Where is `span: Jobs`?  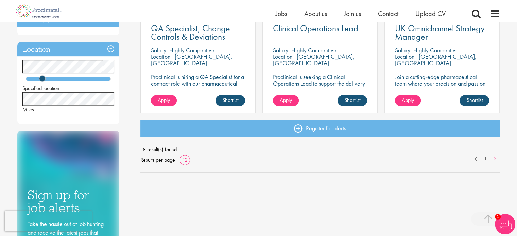
span: Jobs is located at coordinates (281, 14).